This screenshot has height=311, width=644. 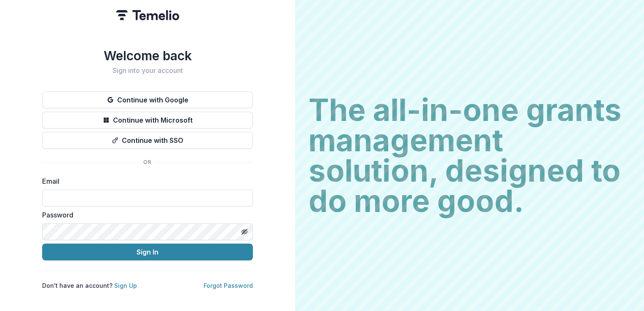 I want to click on button: Continue with Google, so click(x=147, y=100).